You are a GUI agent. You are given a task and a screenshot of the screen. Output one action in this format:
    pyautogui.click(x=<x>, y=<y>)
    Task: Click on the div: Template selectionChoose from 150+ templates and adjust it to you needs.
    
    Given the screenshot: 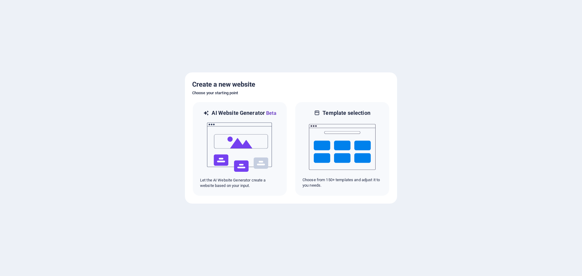 What is the action you would take?
    pyautogui.click(x=342, y=149)
    